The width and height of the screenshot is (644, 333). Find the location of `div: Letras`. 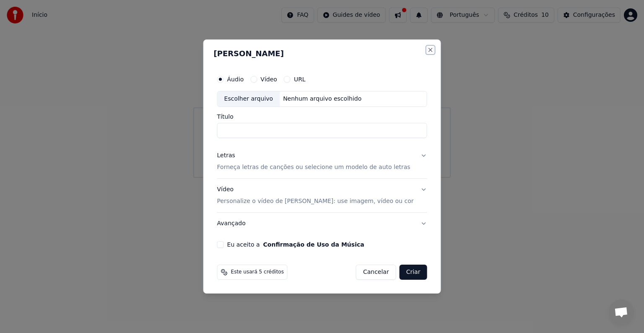

div: Letras is located at coordinates (226, 156).